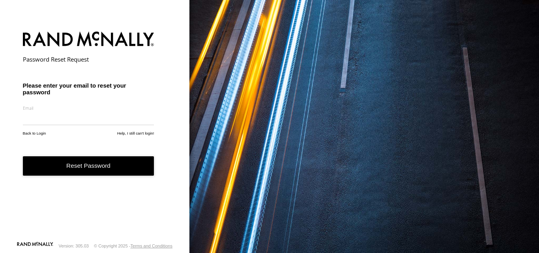  I want to click on a: Visit our Website, so click(35, 246).